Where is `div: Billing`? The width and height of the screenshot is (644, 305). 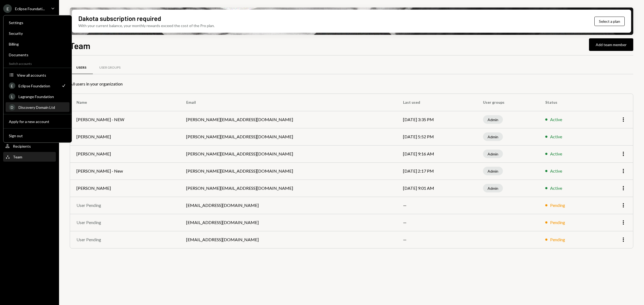
div: Billing is located at coordinates (38, 44).